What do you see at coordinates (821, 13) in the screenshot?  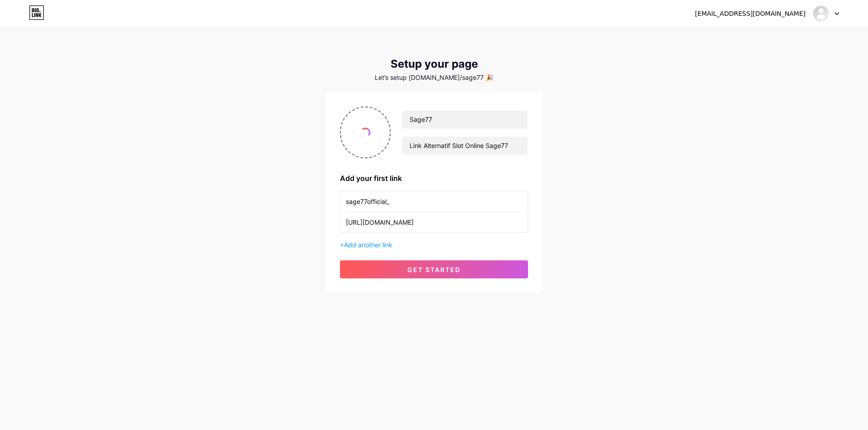 I see `img: sage77` at bounding box center [821, 13].